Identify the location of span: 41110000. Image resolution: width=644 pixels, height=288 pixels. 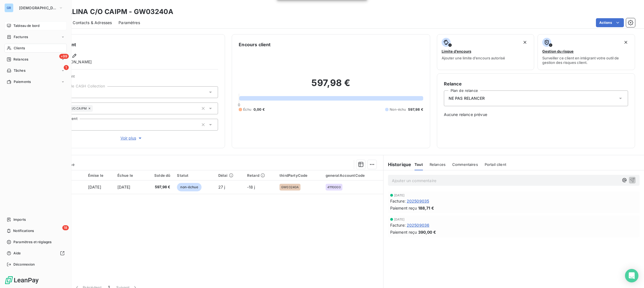
(334, 187).